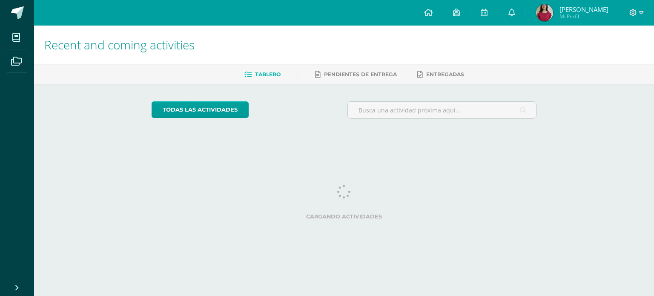  Describe the element at coordinates (119, 45) in the screenshot. I see `span: Recent and coming activities` at that location.